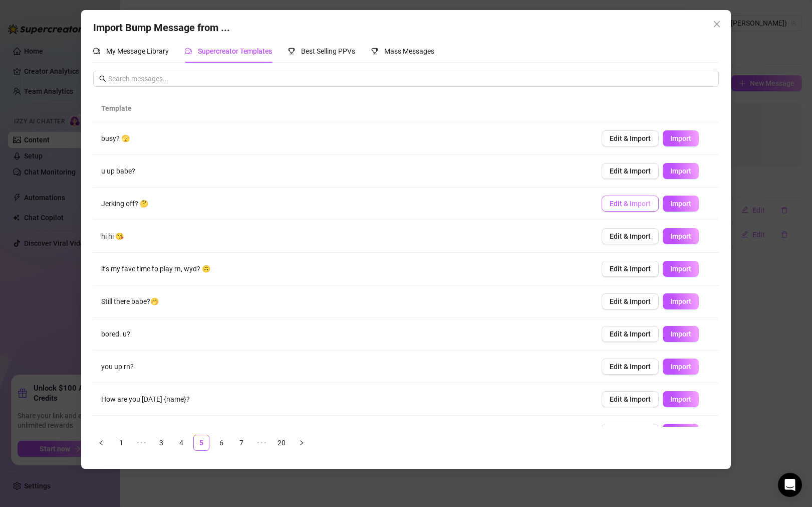 The image size is (812, 507). I want to click on td: u up babe?, so click(343, 171).